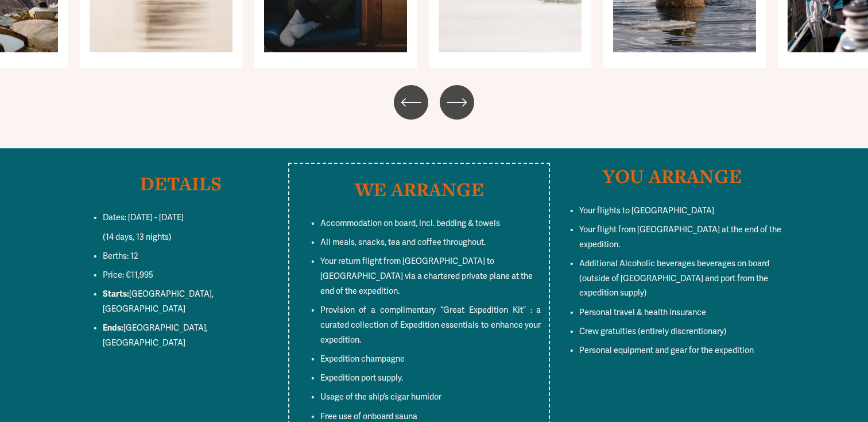  I want to click on span: All meals, snacks, tea and coffee throughout., so click(403, 242).